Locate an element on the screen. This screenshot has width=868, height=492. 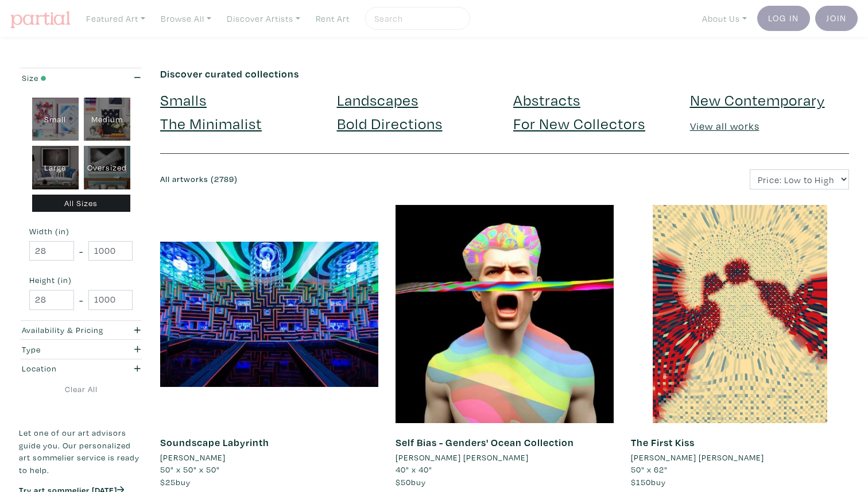
a: Landscapes is located at coordinates (378, 100).